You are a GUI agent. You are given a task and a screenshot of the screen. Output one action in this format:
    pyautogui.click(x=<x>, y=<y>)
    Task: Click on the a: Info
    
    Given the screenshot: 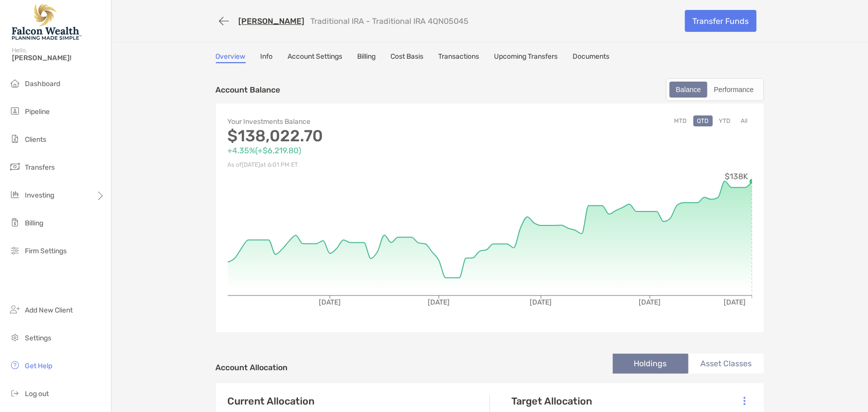 What is the action you would take?
    pyautogui.click(x=267, y=58)
    